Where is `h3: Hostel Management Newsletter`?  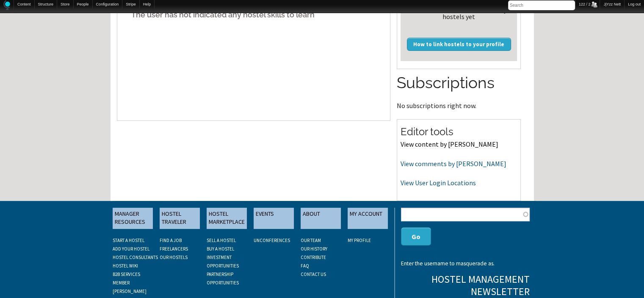 h3: Hostel Management Newsletter is located at coordinates (465, 286).